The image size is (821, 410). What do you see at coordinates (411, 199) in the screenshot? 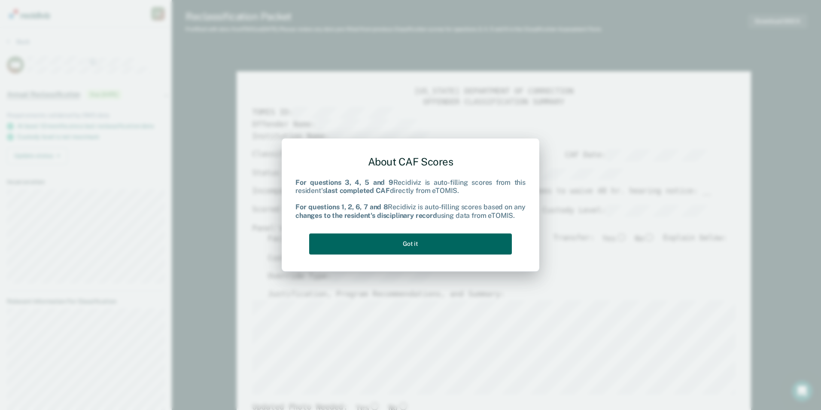
I see `div: Recidiviz is auto-filling scores from this resident's directly from eTOMIS. Recidiviz is auto-fil...` at bounding box center [411, 199].